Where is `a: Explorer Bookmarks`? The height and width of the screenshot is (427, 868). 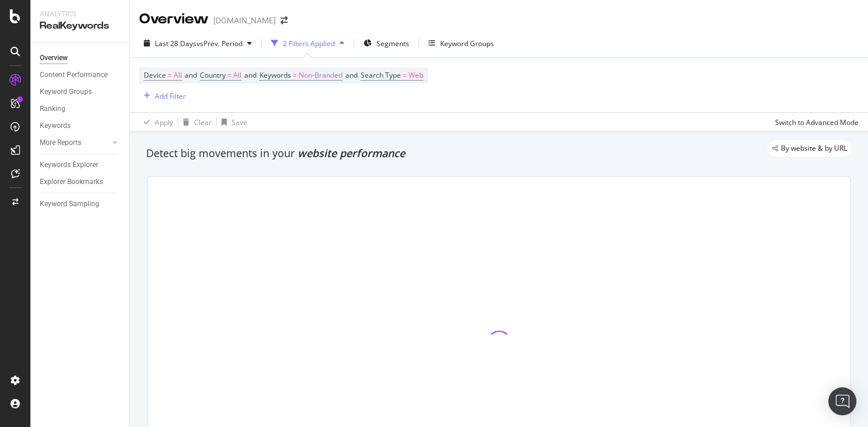 a: Explorer Bookmarks is located at coordinates (81, 182).